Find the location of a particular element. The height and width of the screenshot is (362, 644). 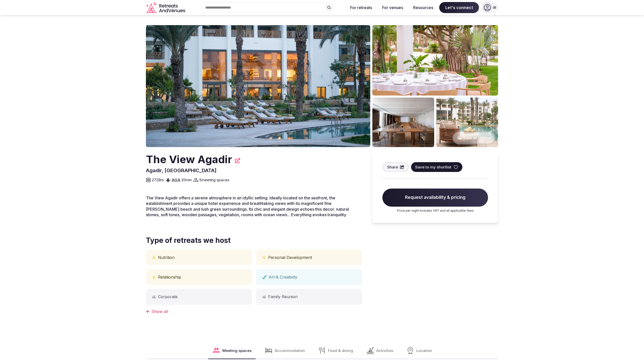

p: Price per night includes VAT and all applicable fees is located at coordinates (435, 211).